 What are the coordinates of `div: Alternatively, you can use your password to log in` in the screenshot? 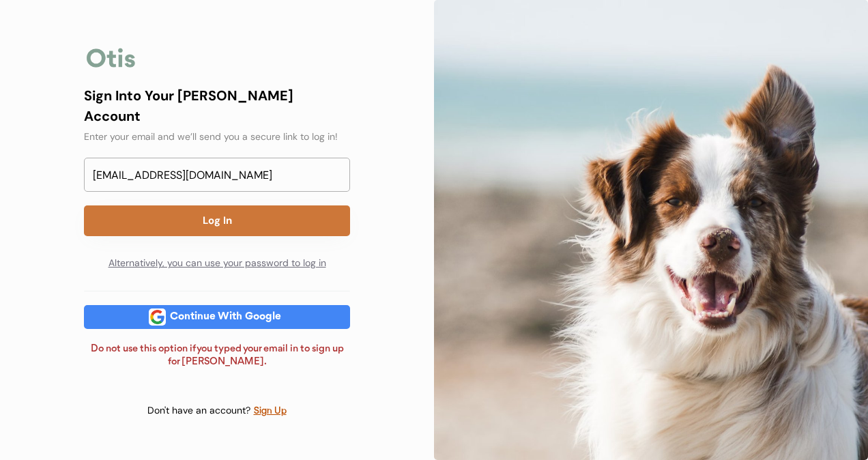 It's located at (217, 263).